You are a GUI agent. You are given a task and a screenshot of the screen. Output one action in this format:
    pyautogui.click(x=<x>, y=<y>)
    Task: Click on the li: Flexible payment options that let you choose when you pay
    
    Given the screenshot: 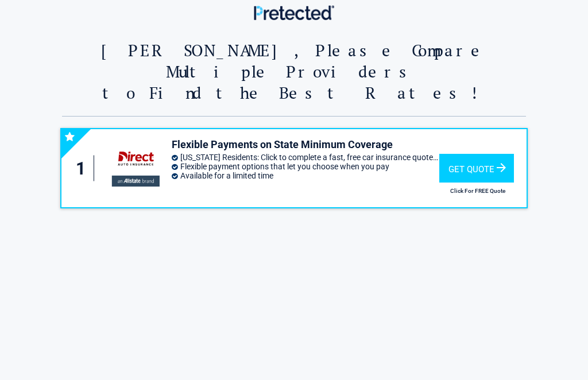 What is the action you would take?
    pyautogui.click(x=305, y=166)
    